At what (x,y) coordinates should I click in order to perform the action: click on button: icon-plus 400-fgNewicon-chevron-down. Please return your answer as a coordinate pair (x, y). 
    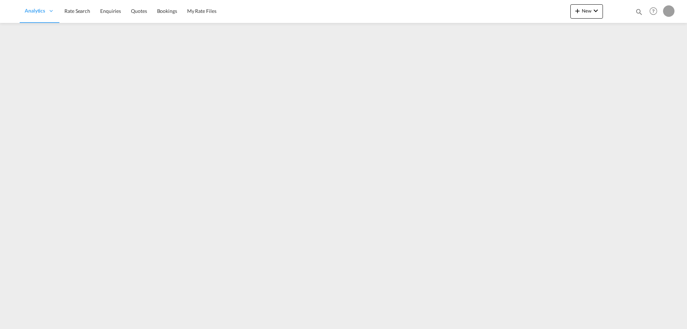
    Looking at the image, I should click on (587, 11).